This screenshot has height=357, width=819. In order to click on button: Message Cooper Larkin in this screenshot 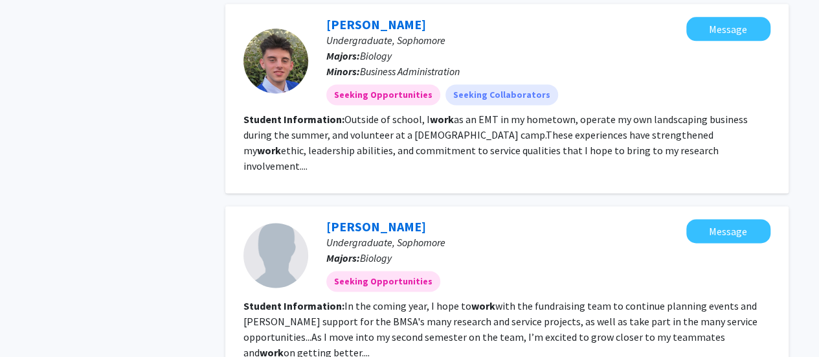, I will do `click(728, 230)`.